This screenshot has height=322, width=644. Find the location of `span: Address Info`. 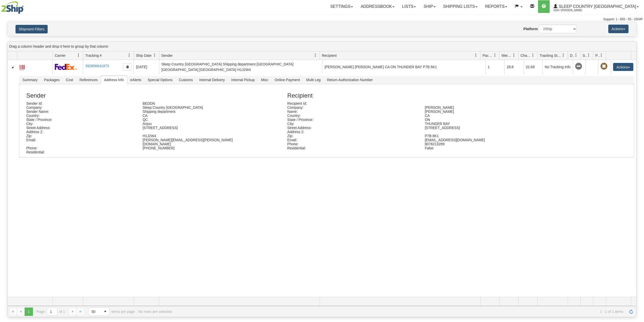

span: Address Info is located at coordinates (114, 80).